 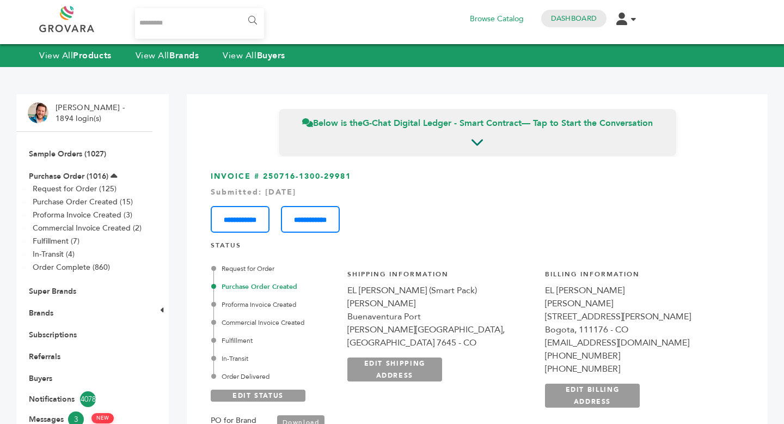 I want to click on h4: STATUS, so click(x=477, y=248).